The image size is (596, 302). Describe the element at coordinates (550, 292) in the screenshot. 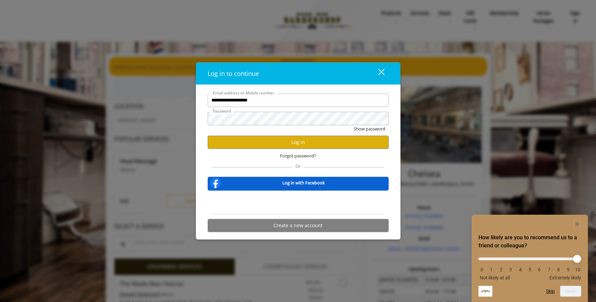

I see `button: Skip` at that location.